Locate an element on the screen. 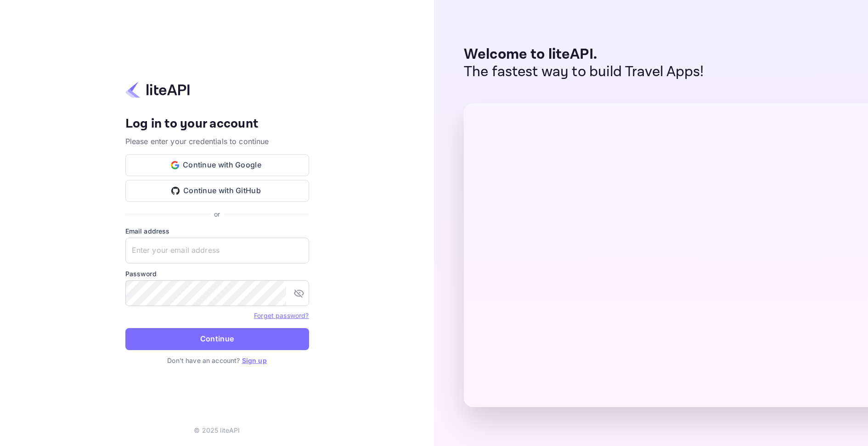 This screenshot has width=868, height=446. img: liteapi is located at coordinates (158, 90).